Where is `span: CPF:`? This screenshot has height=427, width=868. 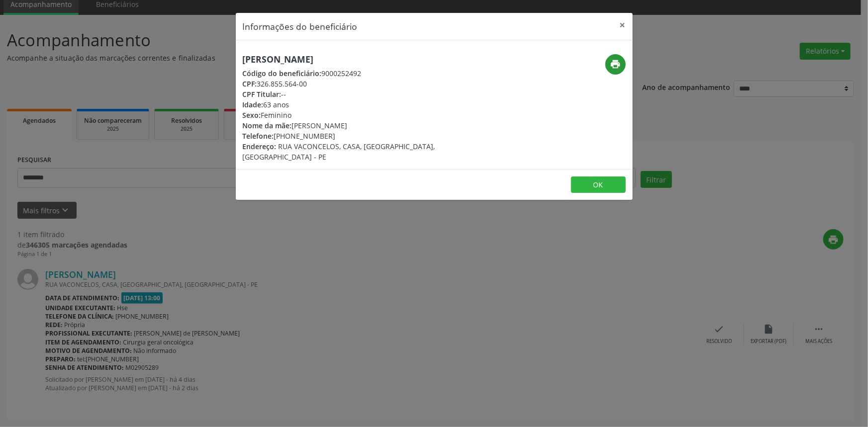 span: CPF: is located at coordinates (250, 84).